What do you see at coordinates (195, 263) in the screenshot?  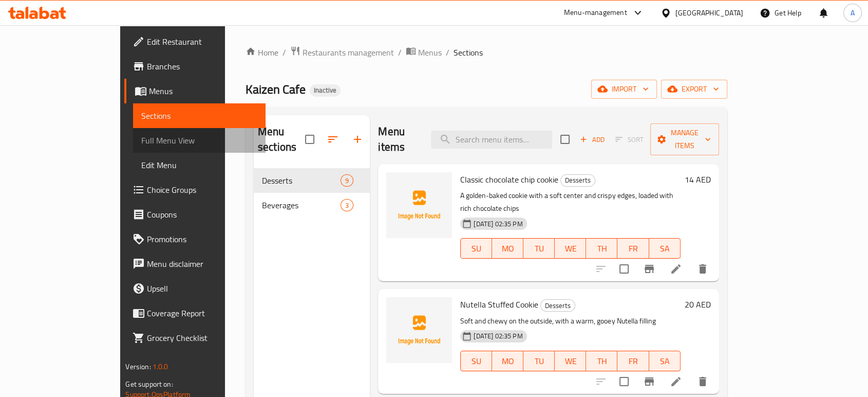 I see `a: Menu disclaimer` at bounding box center [195, 263].